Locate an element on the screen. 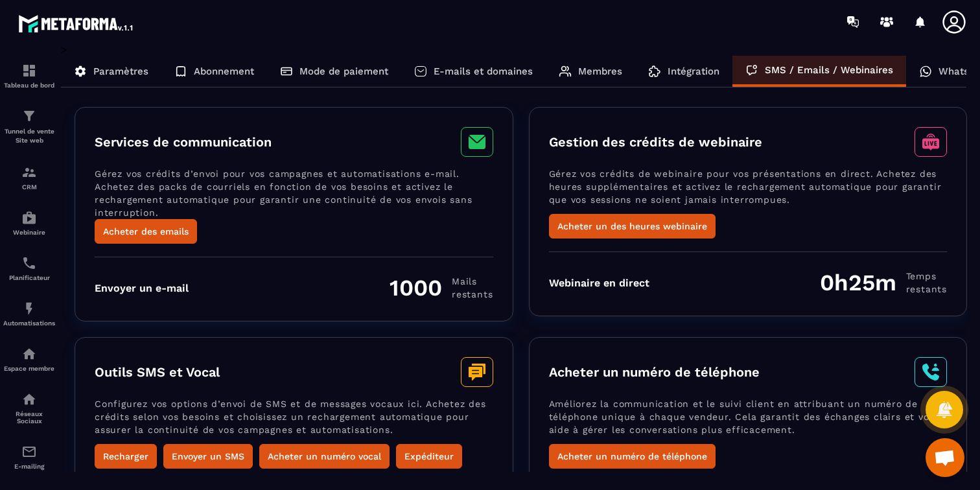  div: Webinaire en direct is located at coordinates (599, 283).